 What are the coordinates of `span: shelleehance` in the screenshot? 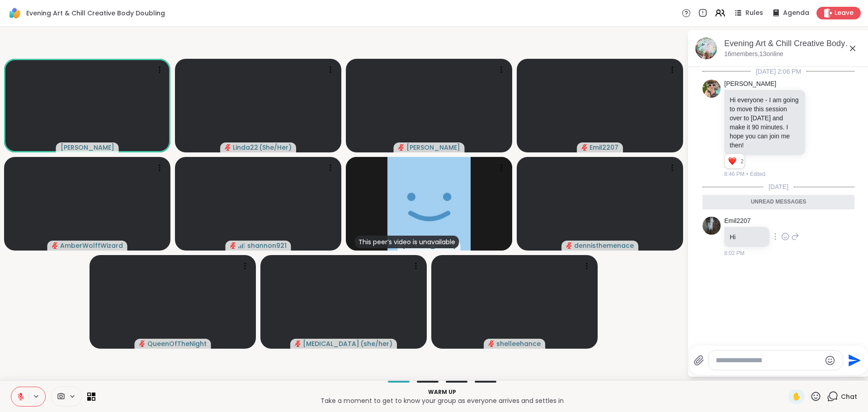 It's located at (519, 343).